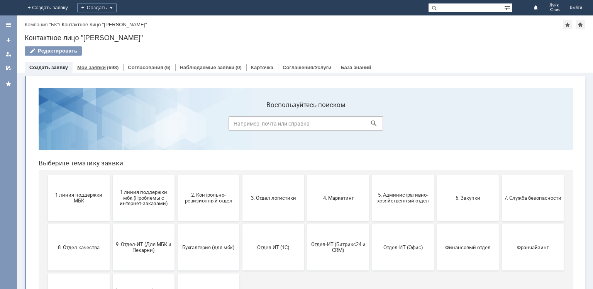  What do you see at coordinates (238, 67) in the screenshot?
I see `div: (0)` at bounding box center [238, 67].